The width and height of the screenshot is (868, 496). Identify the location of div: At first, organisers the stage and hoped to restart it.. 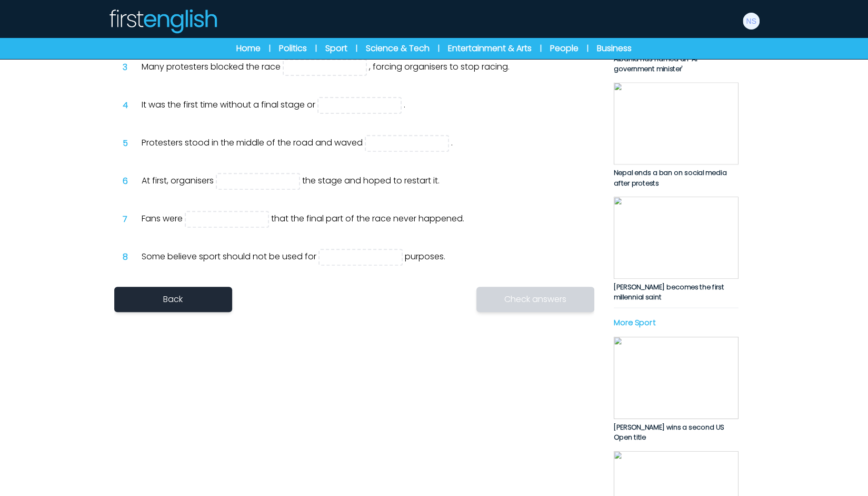
(364, 182).